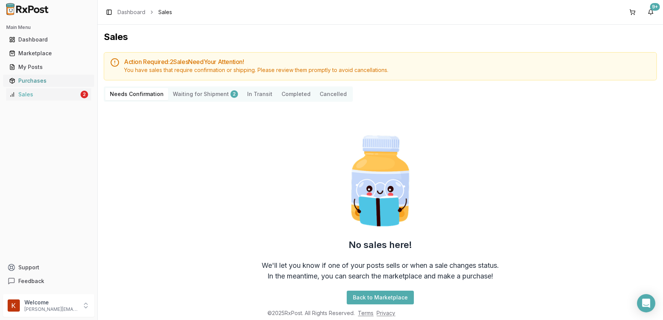 Image resolution: width=663 pixels, height=320 pixels. I want to click on nav: breadcrumb, so click(145, 12).